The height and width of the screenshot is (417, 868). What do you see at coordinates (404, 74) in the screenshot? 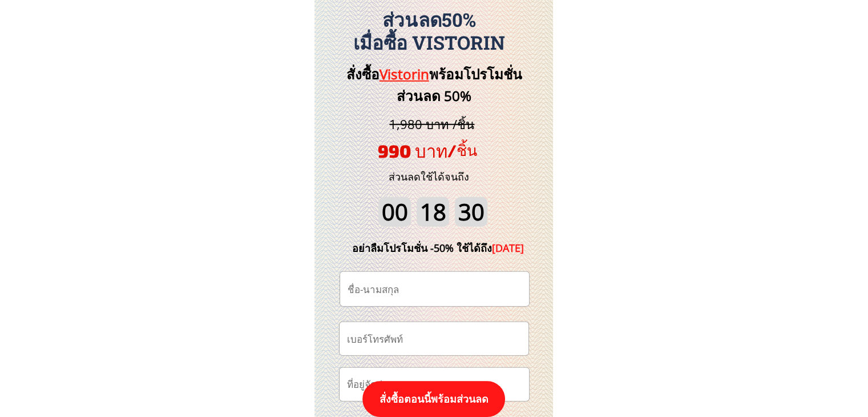
I see `span: Vistorin` at bounding box center [404, 74].